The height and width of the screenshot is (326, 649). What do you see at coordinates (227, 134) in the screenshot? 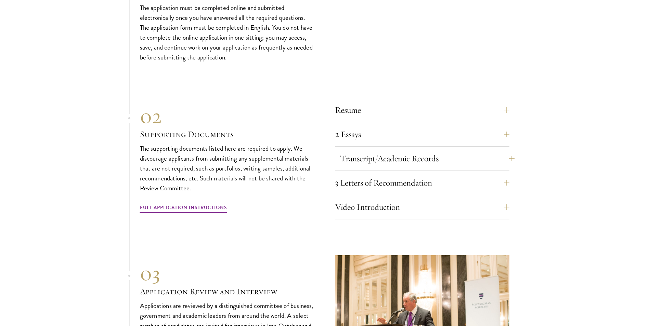
I see `h3: Supporting Documents` at bounding box center [227, 134].